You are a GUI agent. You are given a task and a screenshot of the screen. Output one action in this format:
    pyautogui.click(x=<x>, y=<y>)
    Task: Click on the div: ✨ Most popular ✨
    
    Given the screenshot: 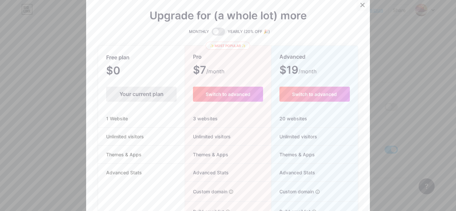 What is the action you would take?
    pyautogui.click(x=228, y=46)
    